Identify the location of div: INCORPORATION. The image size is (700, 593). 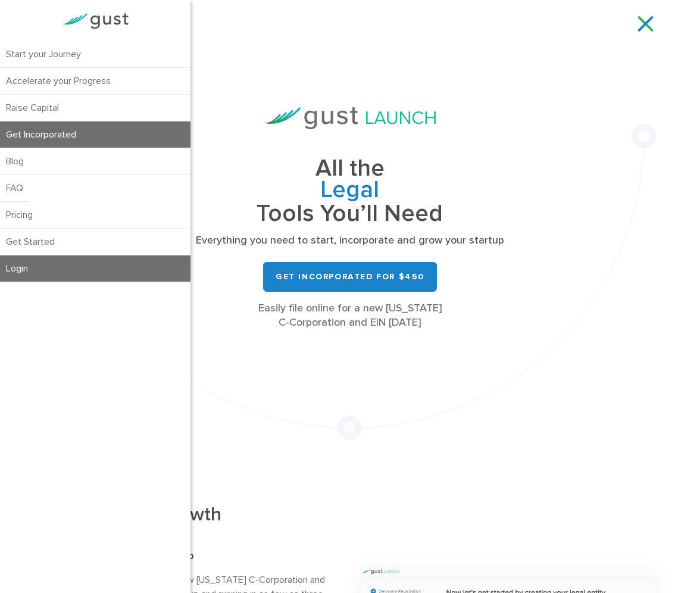
(192, 474).